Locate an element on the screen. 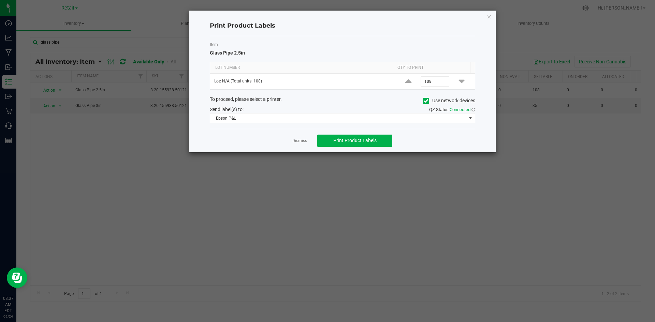 The image size is (655, 322). th: Qty to Print is located at coordinates (431, 68).